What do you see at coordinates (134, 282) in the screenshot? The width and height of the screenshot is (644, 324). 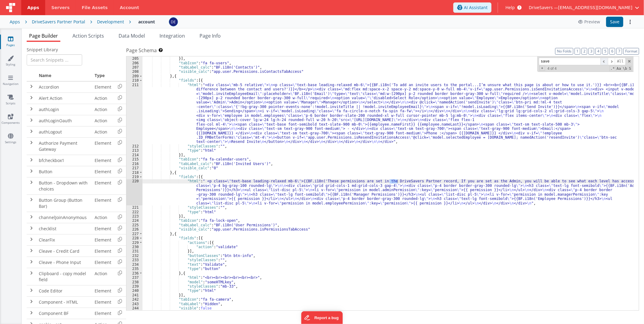 I see `div: 238` at bounding box center [134, 282].